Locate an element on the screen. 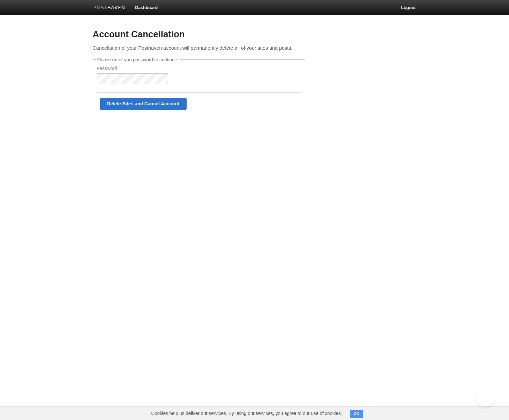 This screenshot has width=509, height=420. label: Password is located at coordinates (132, 69).